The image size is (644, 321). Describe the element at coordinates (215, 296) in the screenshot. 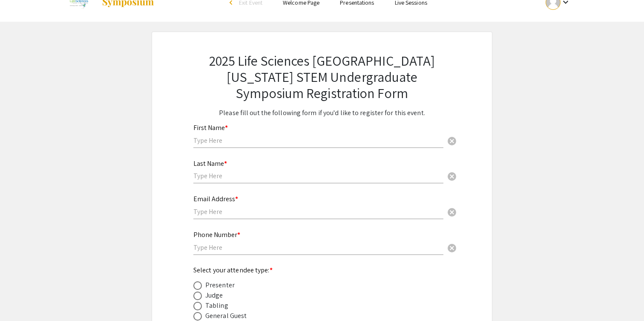

I see `div: Judge` at that location.